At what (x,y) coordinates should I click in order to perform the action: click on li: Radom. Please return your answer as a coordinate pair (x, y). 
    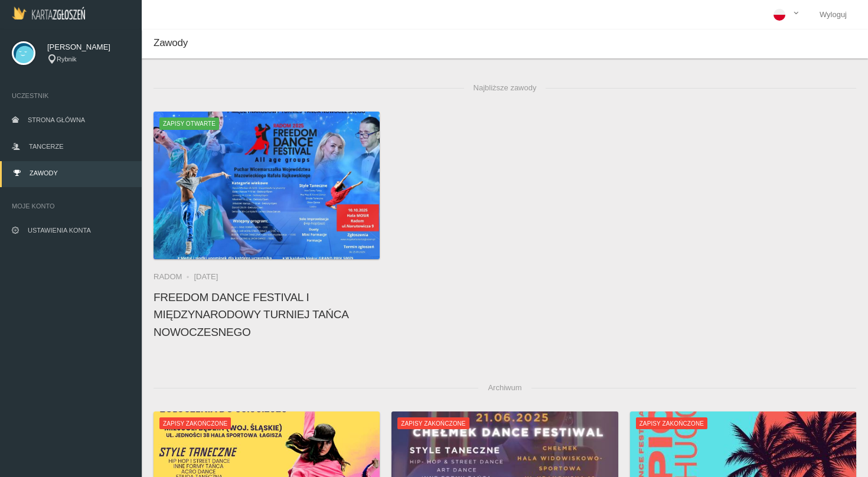
    Looking at the image, I should click on (174, 277).